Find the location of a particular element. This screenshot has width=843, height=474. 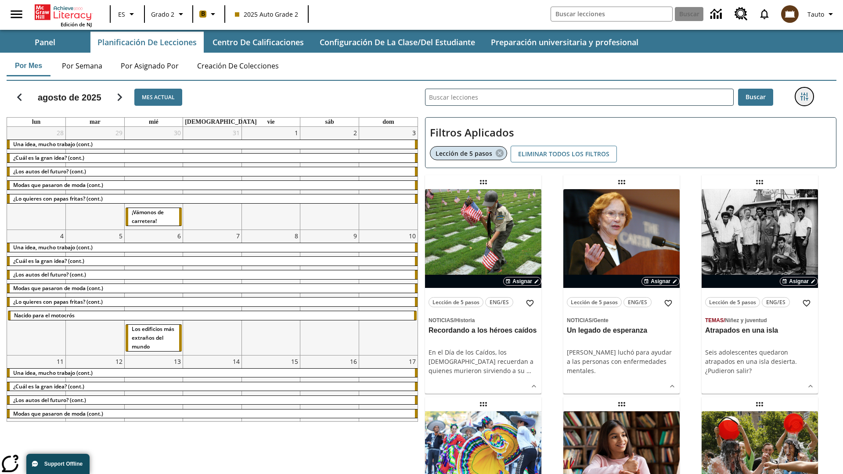

h3: Atrapados en una isla is located at coordinates (760, 331).